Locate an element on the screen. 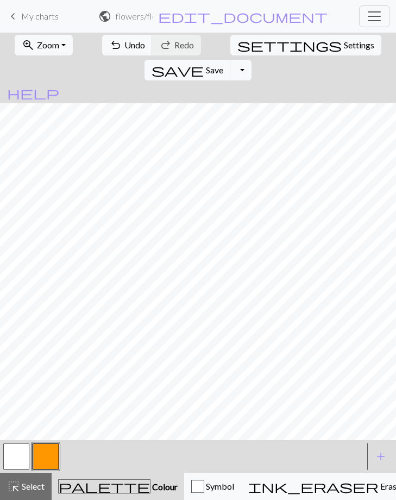  span: Zoom is located at coordinates (48, 45).